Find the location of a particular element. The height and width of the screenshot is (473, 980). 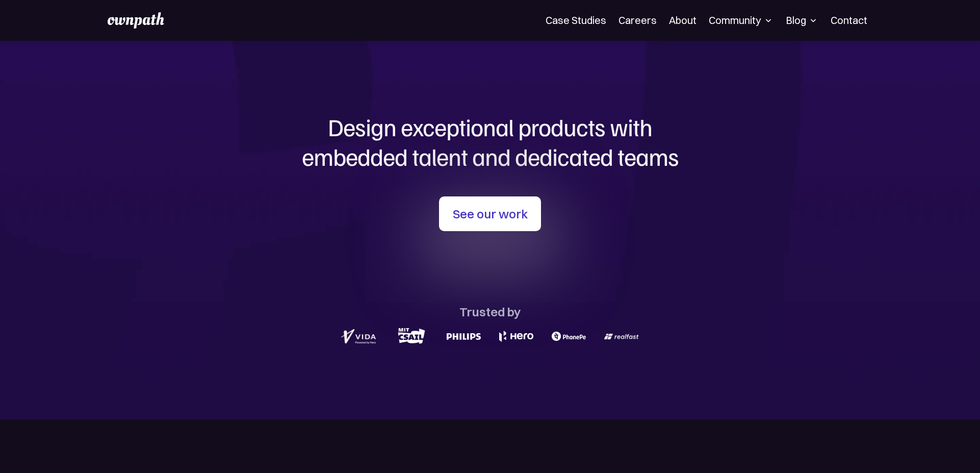

div: Blog is located at coordinates (802, 21).